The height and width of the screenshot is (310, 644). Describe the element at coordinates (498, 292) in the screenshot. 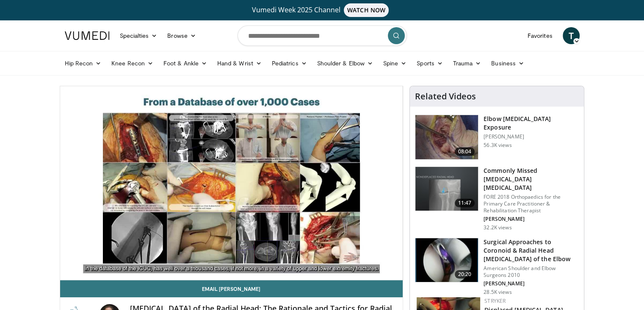

I see `p: 28.5K views` at that location.